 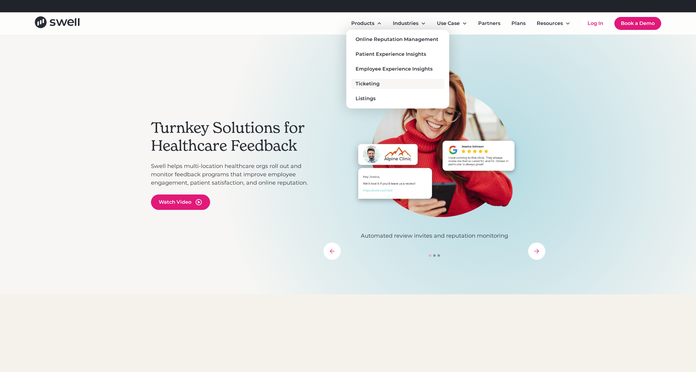 What do you see at coordinates (435, 256) in the screenshot?
I see `div: Show slide 2 of 3` at bounding box center [435, 256].